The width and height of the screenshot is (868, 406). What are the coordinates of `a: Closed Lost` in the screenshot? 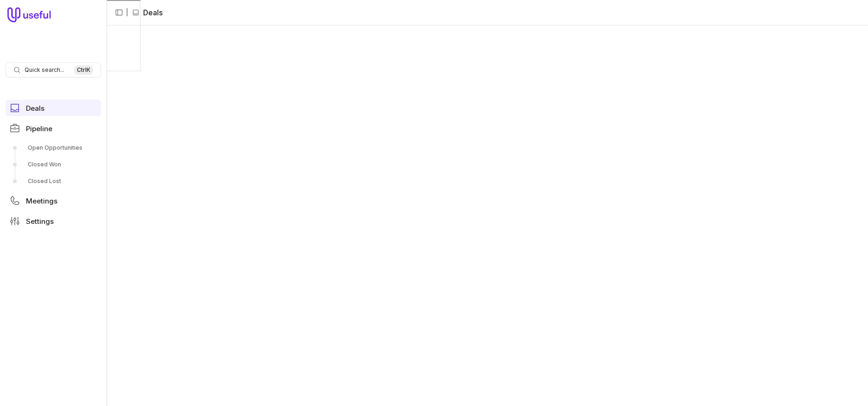 It's located at (53, 181).